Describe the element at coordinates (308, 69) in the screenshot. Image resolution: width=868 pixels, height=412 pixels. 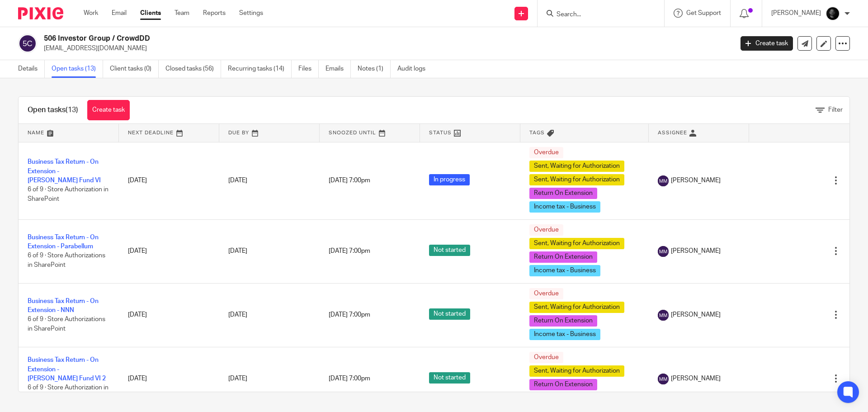
I see `a: Files` at that location.